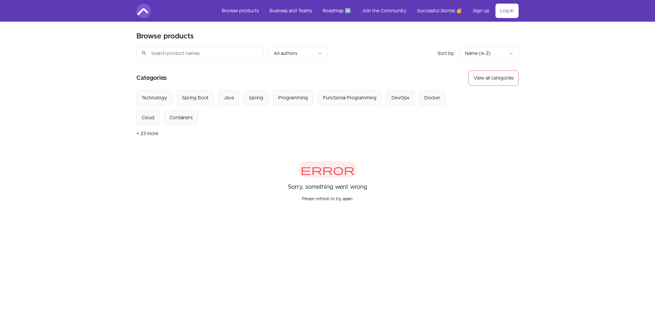  What do you see at coordinates (154, 98) in the screenshot?
I see `div: Technology` at bounding box center [154, 98].